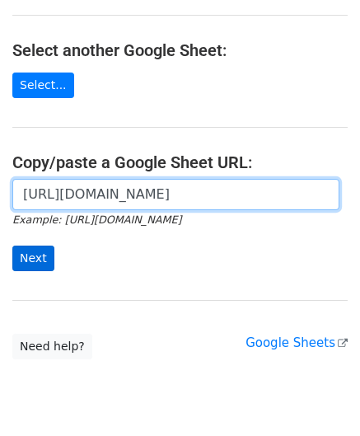  I want to click on a: Need help?, so click(52, 346).